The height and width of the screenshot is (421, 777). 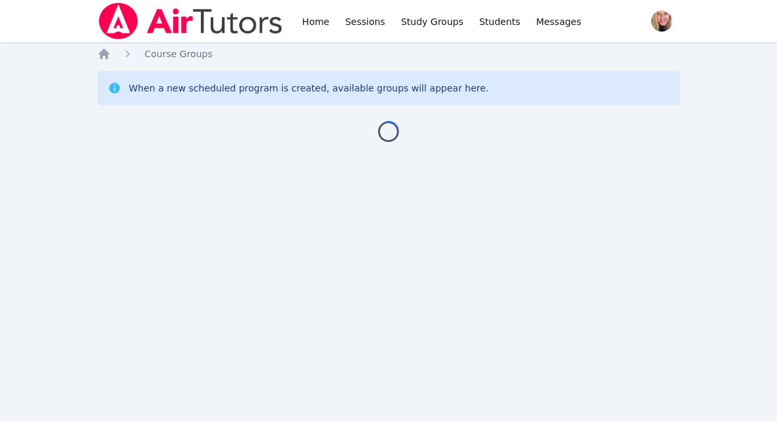 I want to click on span: Course Groups, so click(x=178, y=54).